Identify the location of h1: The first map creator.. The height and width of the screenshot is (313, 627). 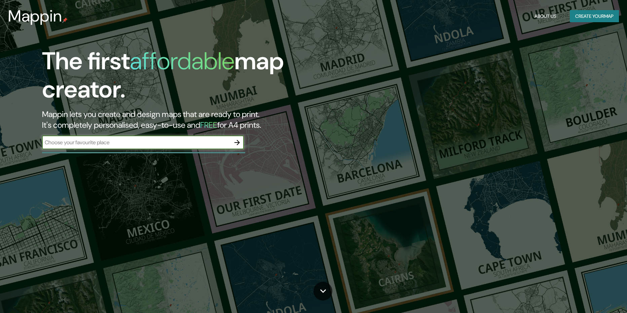
(199, 78).